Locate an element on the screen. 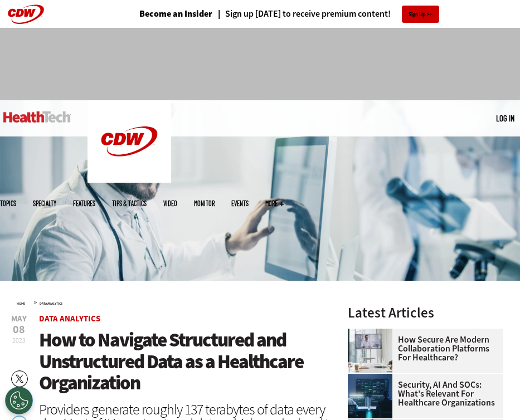 The width and height of the screenshot is (520, 420). span: May is located at coordinates (19, 319).